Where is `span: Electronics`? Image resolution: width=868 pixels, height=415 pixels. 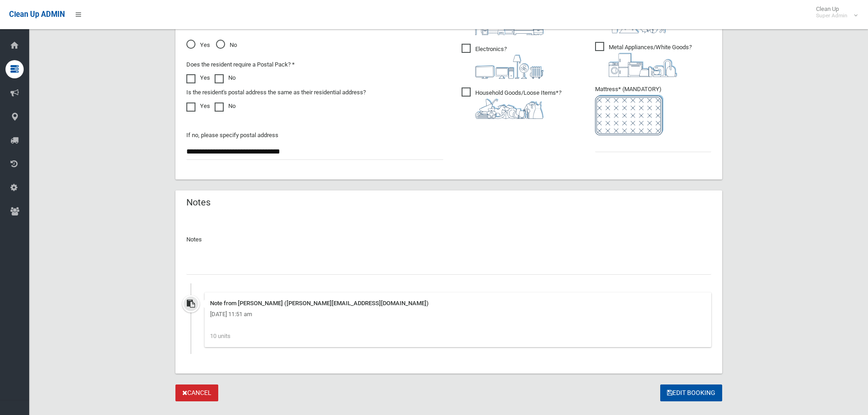
span: Electronics is located at coordinates (503, 61).